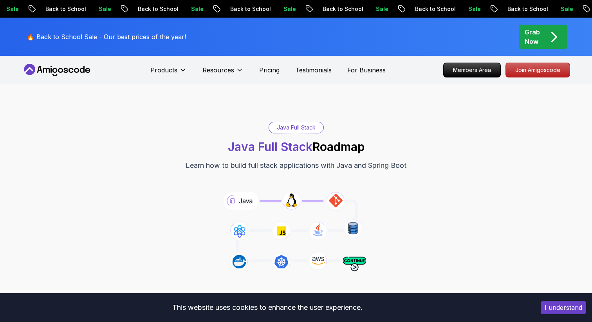  Describe the element at coordinates (472, 70) in the screenshot. I see `p: Members Area` at that location.